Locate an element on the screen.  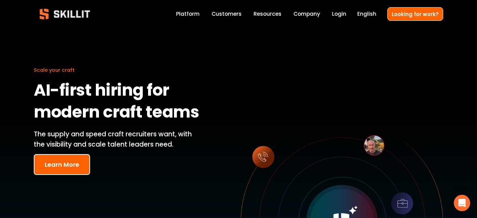
button: Learn More is located at coordinates (62, 164).